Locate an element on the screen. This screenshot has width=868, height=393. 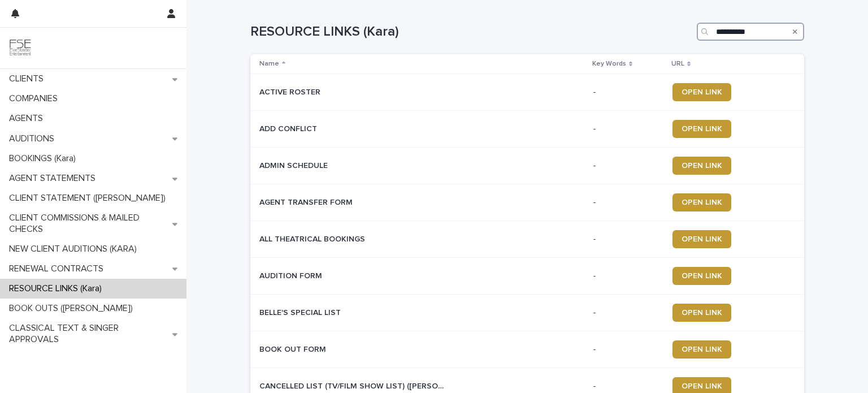
p: AGENT STATEMENTS is located at coordinates (54, 178).